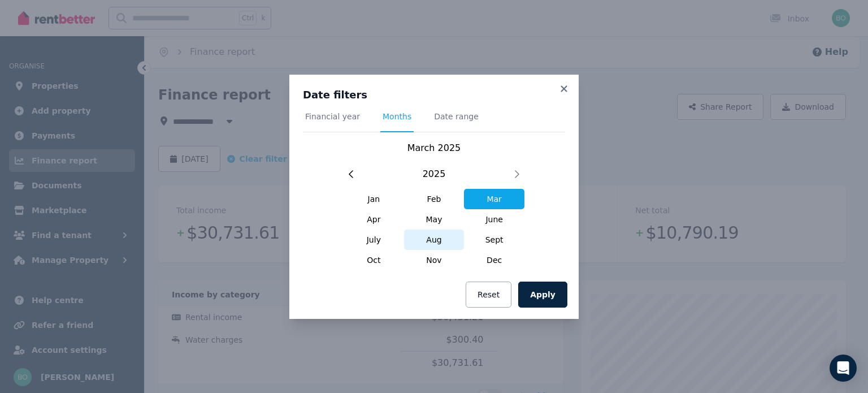  I want to click on span: Oct, so click(374, 260).